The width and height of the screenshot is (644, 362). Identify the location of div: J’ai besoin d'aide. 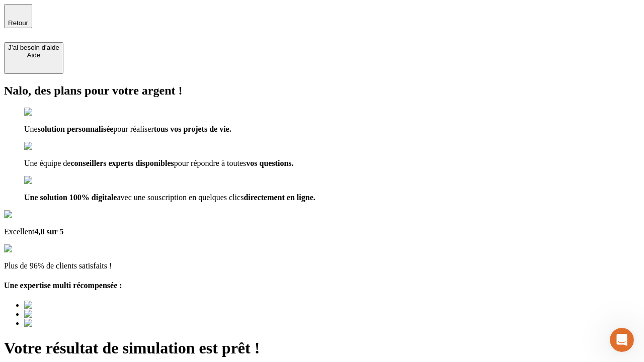
(34, 47).